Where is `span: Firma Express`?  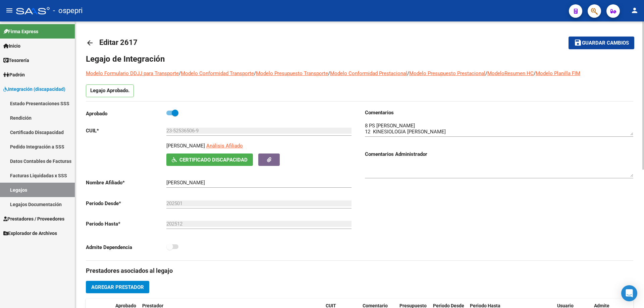
span: Firma Express is located at coordinates (21, 32).